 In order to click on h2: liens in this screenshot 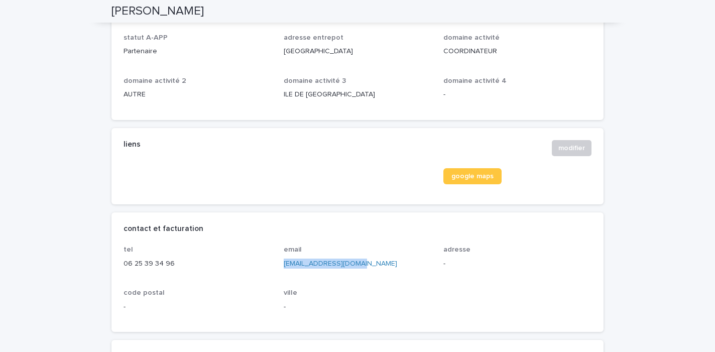, I will do `click(132, 145)`.